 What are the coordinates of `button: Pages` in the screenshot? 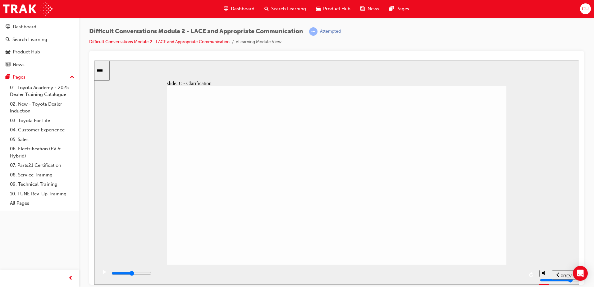 It's located at (39, 77).